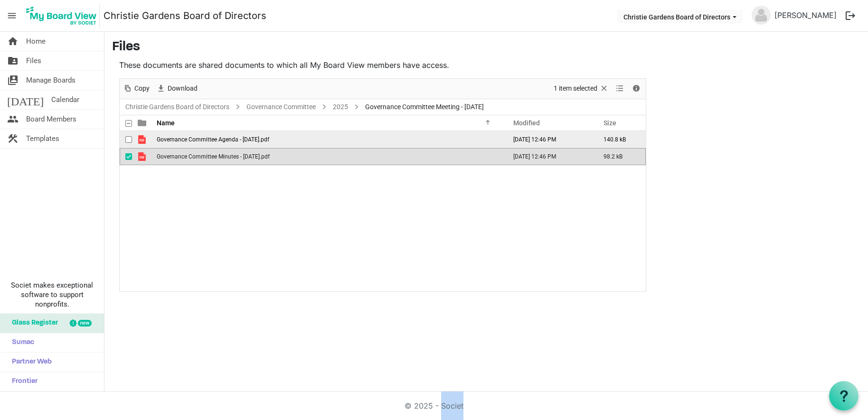 This screenshot has width=868, height=420. What do you see at coordinates (850, 16) in the screenshot?
I see `button: logout` at bounding box center [850, 16].